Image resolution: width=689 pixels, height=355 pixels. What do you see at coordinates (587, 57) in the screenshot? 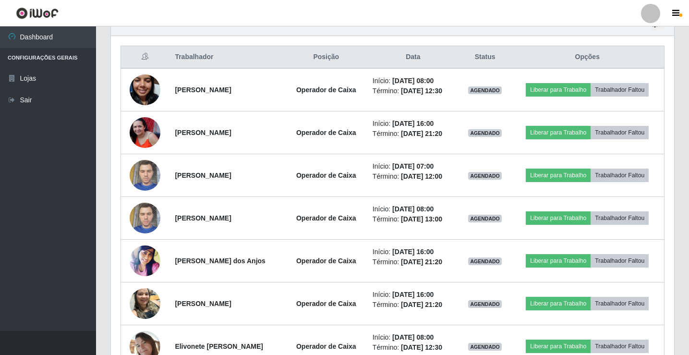
I see `th: Opções` at bounding box center [587, 57].